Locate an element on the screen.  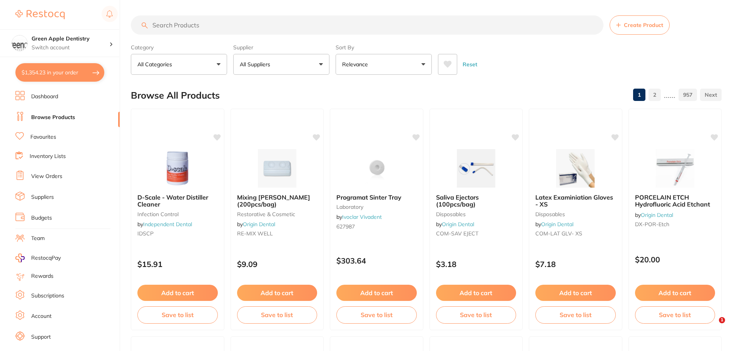
p: $9.09 is located at coordinates (277, 264).